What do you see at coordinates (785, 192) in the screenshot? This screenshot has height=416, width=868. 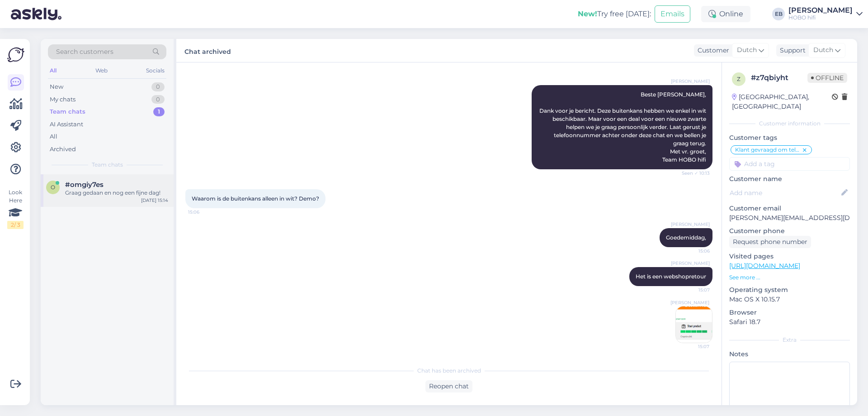 I see `input: Add name` at bounding box center [785, 192].